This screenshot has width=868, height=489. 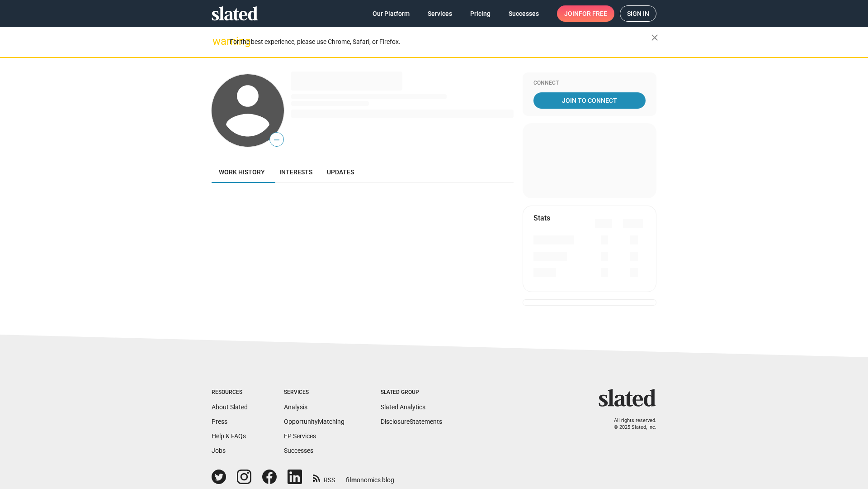 What do you see at coordinates (341, 172) in the screenshot?
I see `span: Updates` at bounding box center [341, 172].